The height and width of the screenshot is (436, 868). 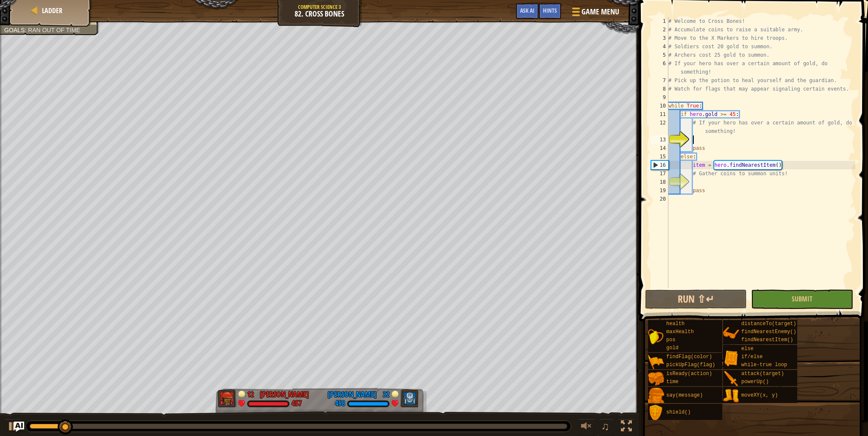 What do you see at coordinates (659, 47) in the screenshot?
I see `div: 4` at bounding box center [659, 47].